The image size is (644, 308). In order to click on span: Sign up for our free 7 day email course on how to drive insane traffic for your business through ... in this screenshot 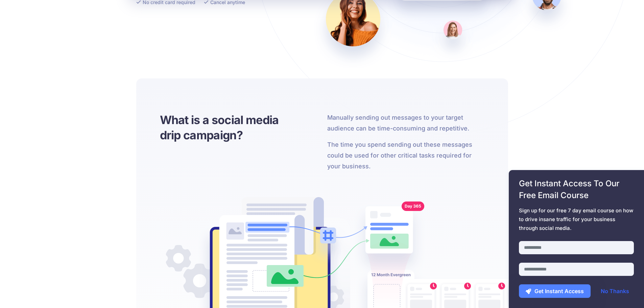, I will do `click(577, 219)`.